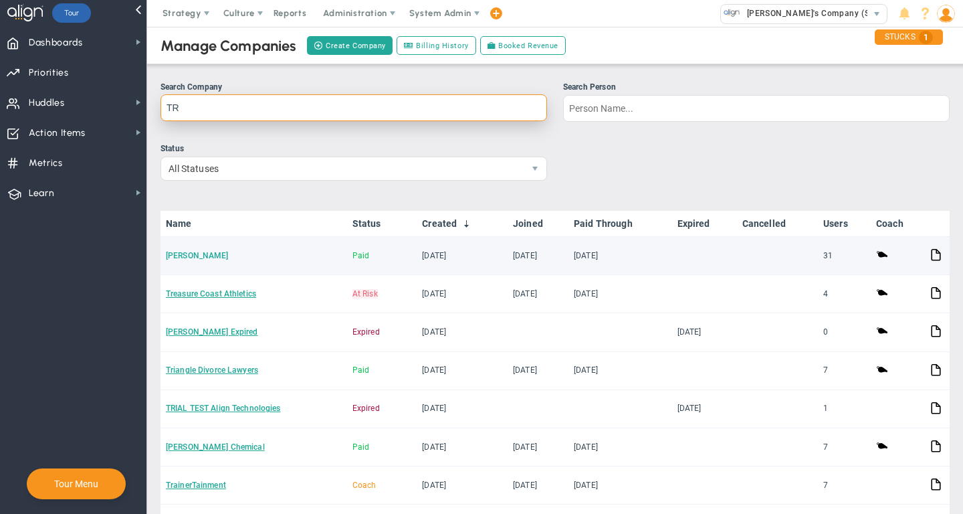 Image resolution: width=963 pixels, height=514 pixels. I want to click on div: STUCKS, so click(909, 37).